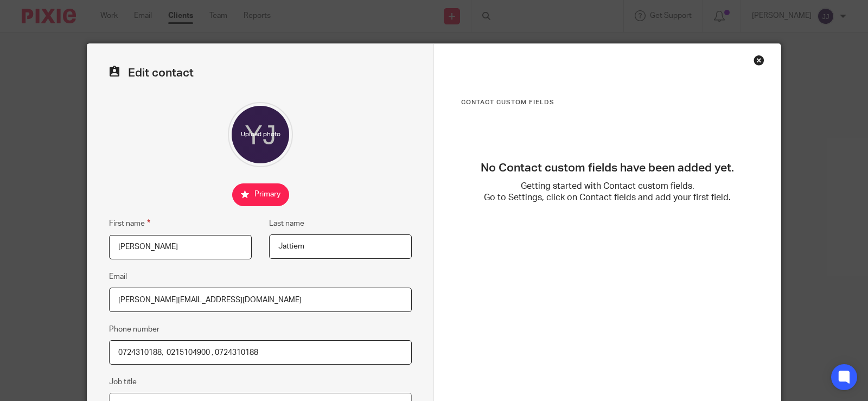 Image resolution: width=868 pixels, height=401 pixels. What do you see at coordinates (607, 192) in the screenshot?
I see `p: Getting started with Contact custom fields. Go to Settings, click on Contact fields and add your ...` at bounding box center [607, 192].